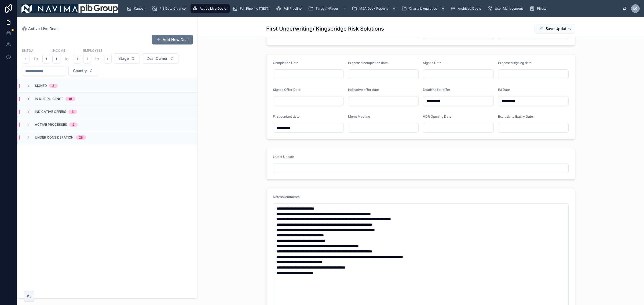  I want to click on span: Full Pipeline (TEST), so click(255, 8).